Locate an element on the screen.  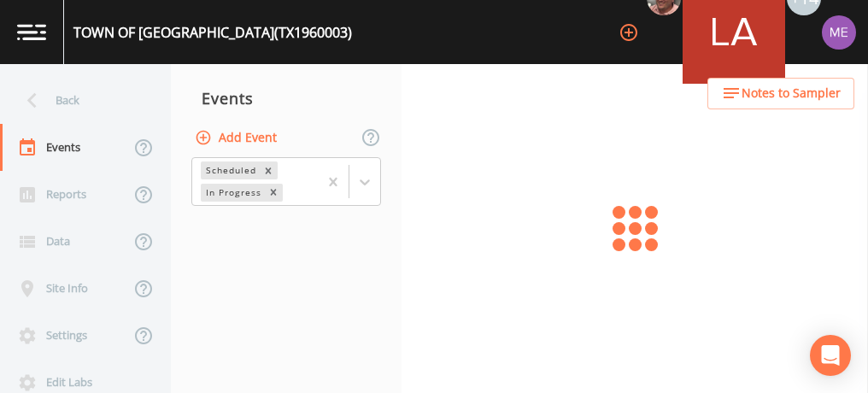
button: Notes to Sampler is located at coordinates (782, 93).